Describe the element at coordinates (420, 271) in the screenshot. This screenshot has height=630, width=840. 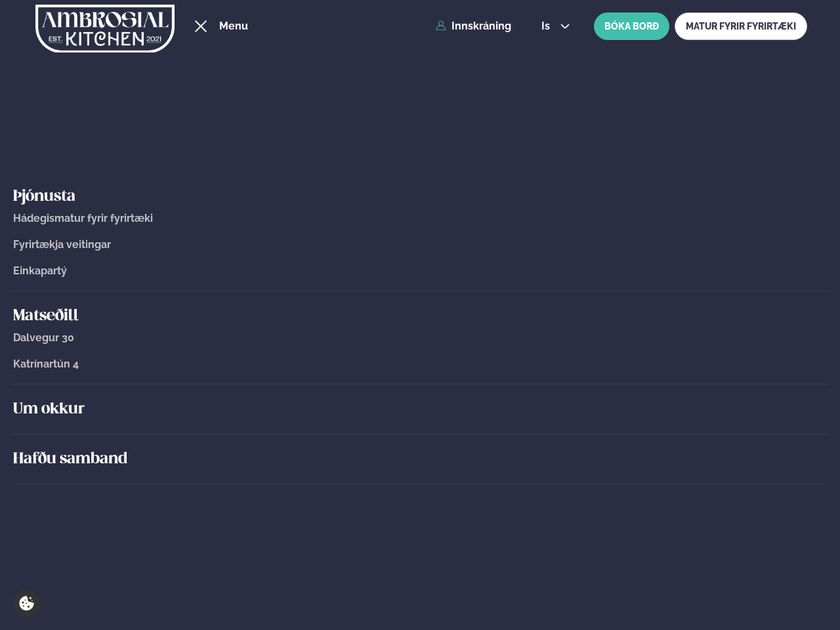
I see `a: Einkapartý` at that location.